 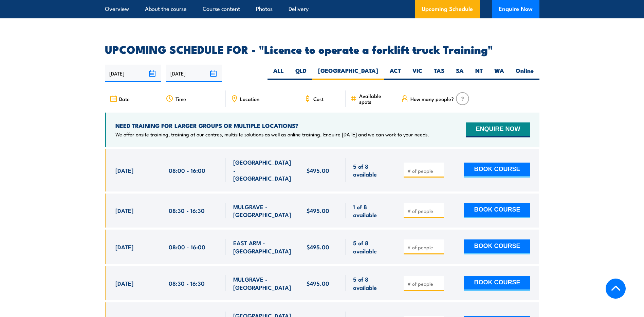 What do you see at coordinates (250, 98) in the screenshot?
I see `span: Location` at bounding box center [250, 98].